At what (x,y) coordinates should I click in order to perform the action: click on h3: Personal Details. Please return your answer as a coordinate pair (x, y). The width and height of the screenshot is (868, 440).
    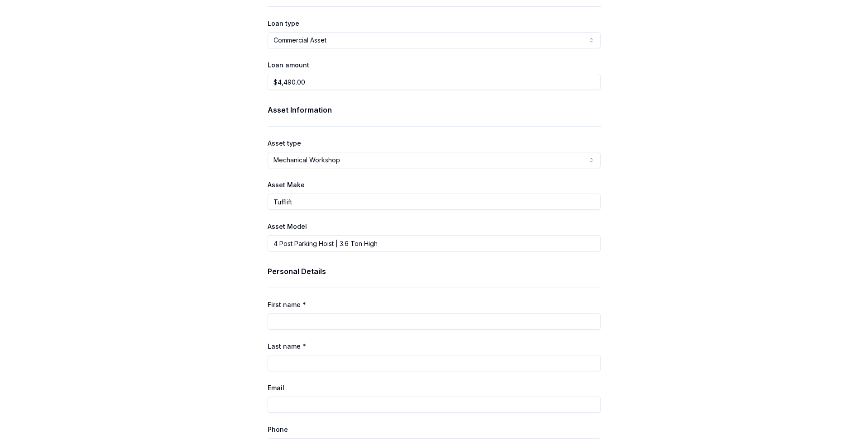
    Looking at the image, I should click on (434, 271).